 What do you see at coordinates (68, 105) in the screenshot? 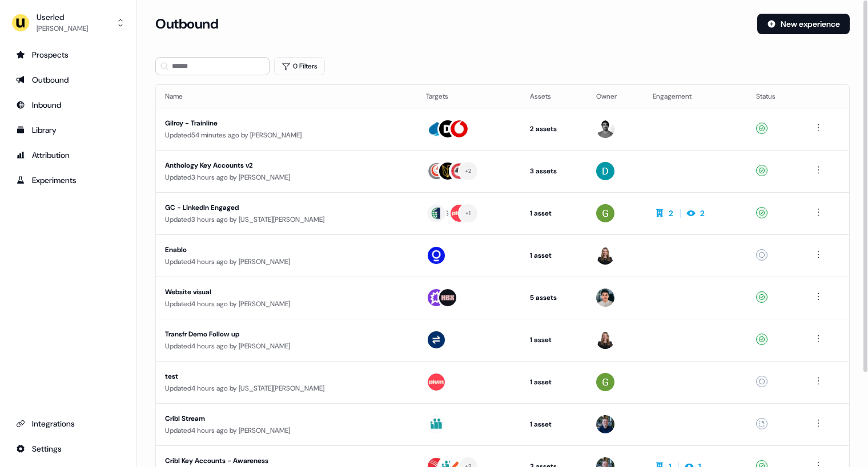
I see `div: Inbound` at bounding box center [68, 105].